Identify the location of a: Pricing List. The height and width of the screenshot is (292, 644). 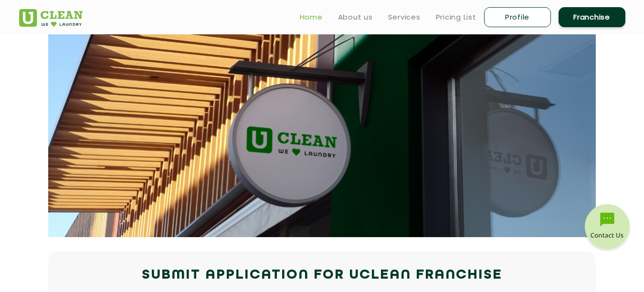
(456, 17).